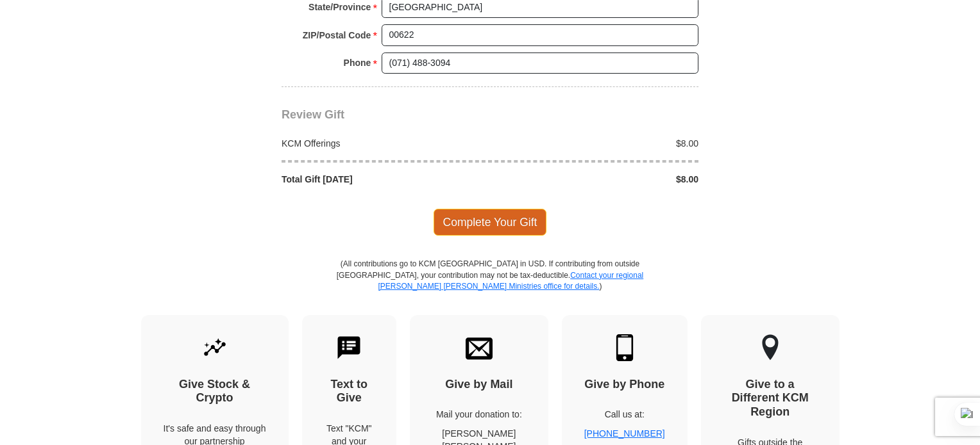  I want to click on img: give-by-stock.svg, so click(215, 348).